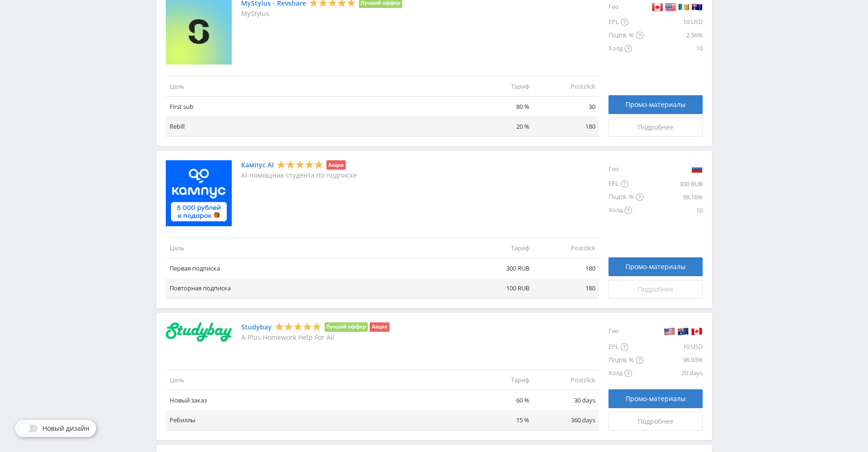  What do you see at coordinates (317, 106) in the screenshot?
I see `td: First sub` at bounding box center [317, 106].